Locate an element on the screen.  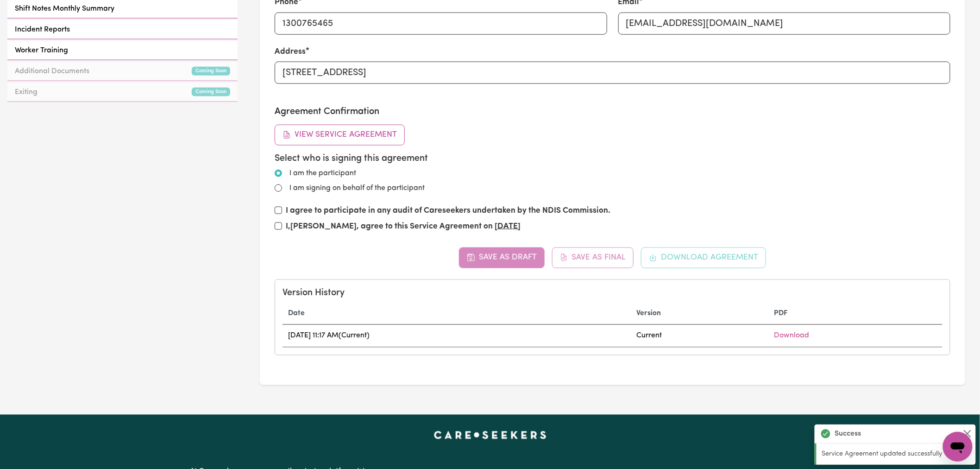
strong: Success is located at coordinates (849, 434).